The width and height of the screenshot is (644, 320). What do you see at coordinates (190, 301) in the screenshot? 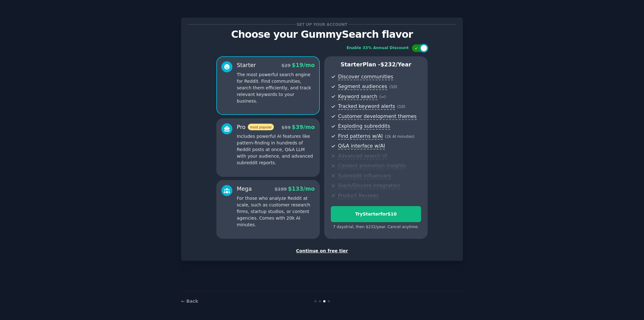
I see `a: ← Back` at bounding box center [190, 301].